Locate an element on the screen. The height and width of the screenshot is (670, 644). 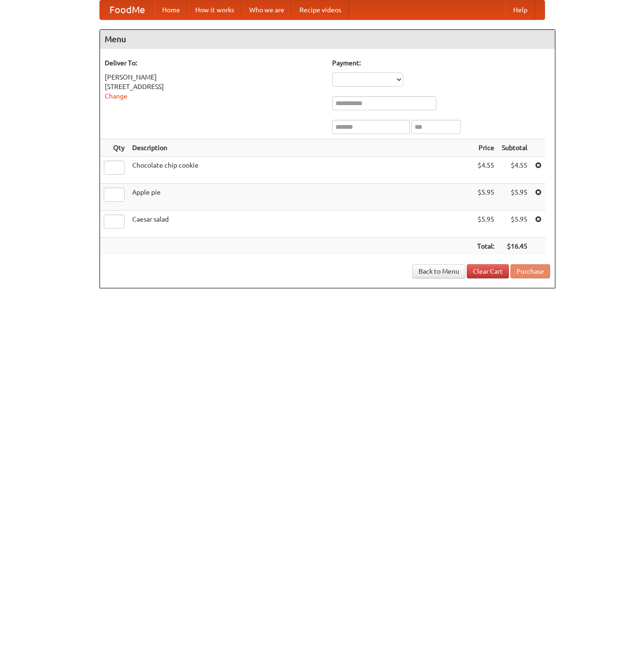
th: Price is located at coordinates (485, 148).